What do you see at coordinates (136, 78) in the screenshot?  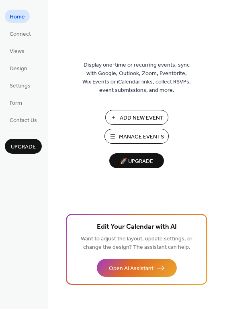 I see `span: Display one-time or recurring events, sync with Google, Outlook, Zoom, Eventbrite, Wix Events or ...` at bounding box center [136, 78].